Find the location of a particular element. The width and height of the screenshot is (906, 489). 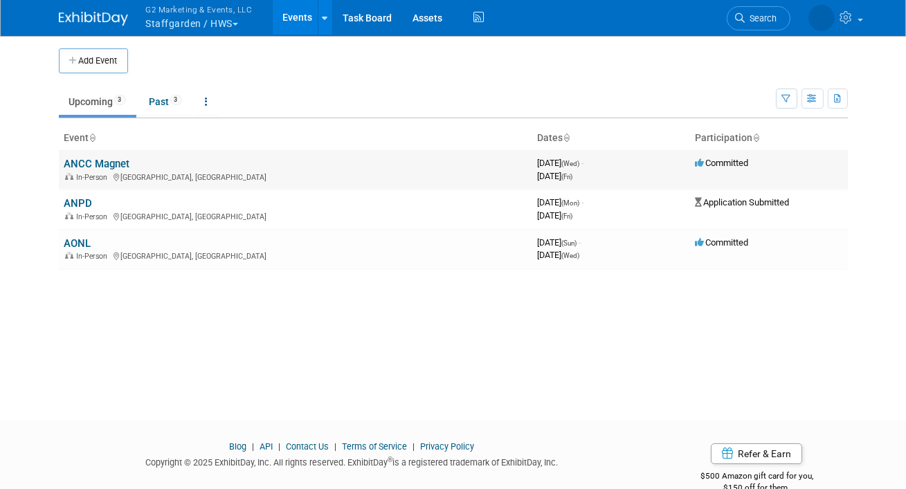

a: Privacy Policy is located at coordinates (447, 446).